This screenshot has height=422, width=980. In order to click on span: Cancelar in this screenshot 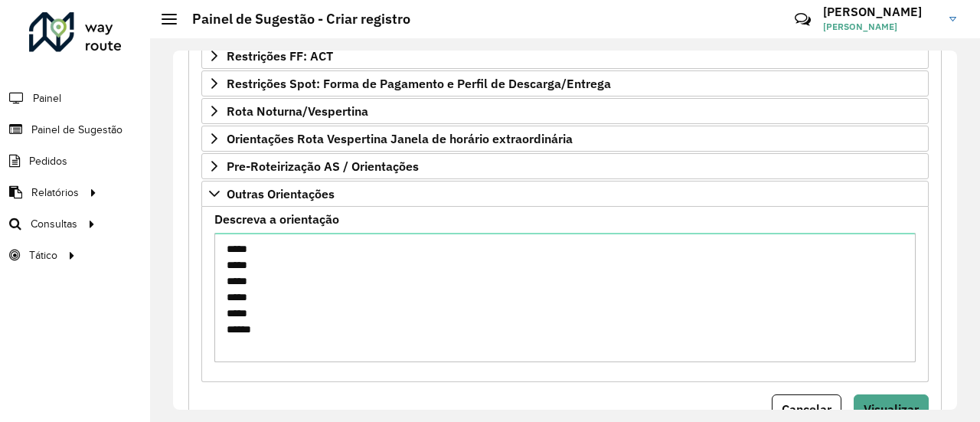, I will do `click(806, 409)`.